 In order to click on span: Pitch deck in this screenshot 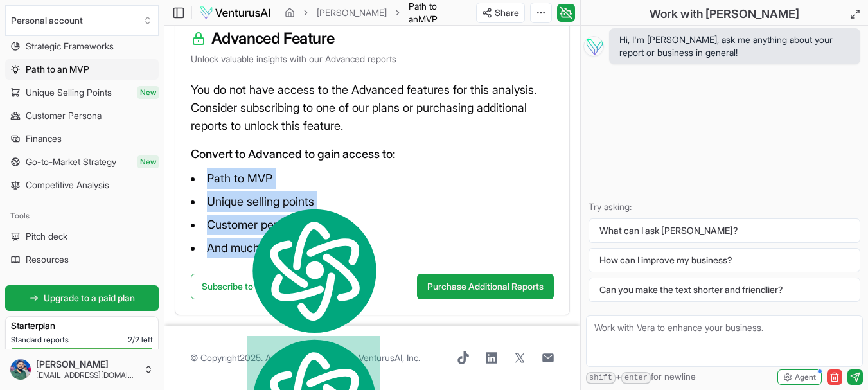, I will do `click(46, 236)`.